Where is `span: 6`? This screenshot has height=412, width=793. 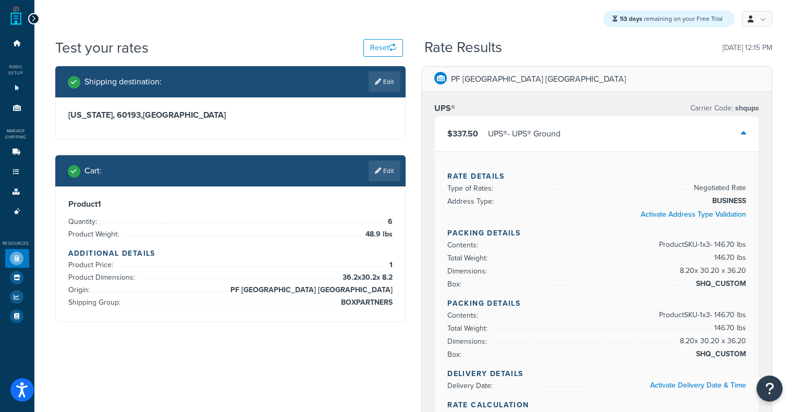
span: 6 is located at coordinates (389, 222).